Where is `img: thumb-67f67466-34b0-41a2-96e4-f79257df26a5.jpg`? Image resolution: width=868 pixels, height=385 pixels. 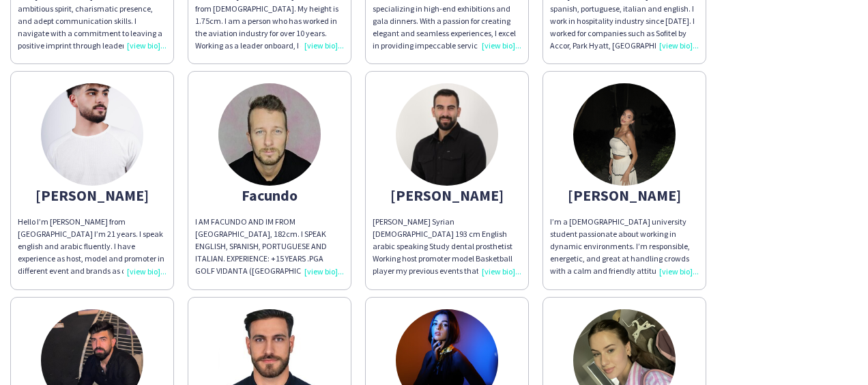 img: thumb-67f67466-34b0-41a2-96e4-f79257df26a5.jpg is located at coordinates (624, 134).